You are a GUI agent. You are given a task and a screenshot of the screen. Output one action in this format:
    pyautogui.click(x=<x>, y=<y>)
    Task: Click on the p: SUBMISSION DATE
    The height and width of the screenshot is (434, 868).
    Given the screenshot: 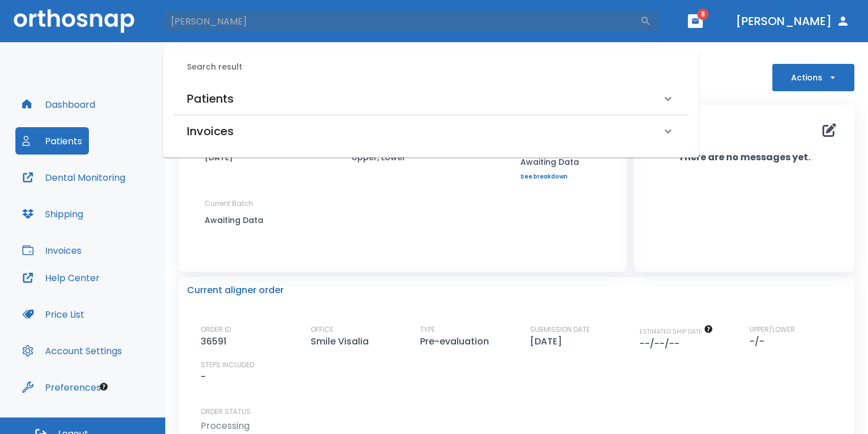 What is the action you would take?
    pyautogui.click(x=560, y=330)
    